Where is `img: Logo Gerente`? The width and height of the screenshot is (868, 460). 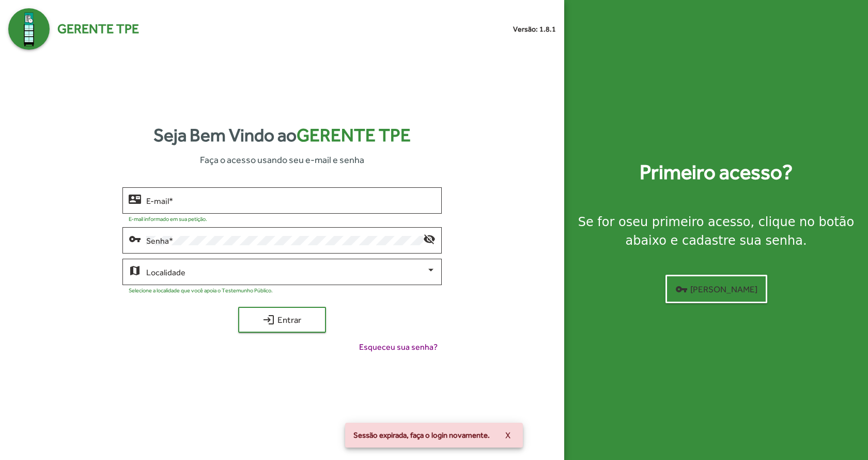 img: Logo Gerente is located at coordinates (29, 29).